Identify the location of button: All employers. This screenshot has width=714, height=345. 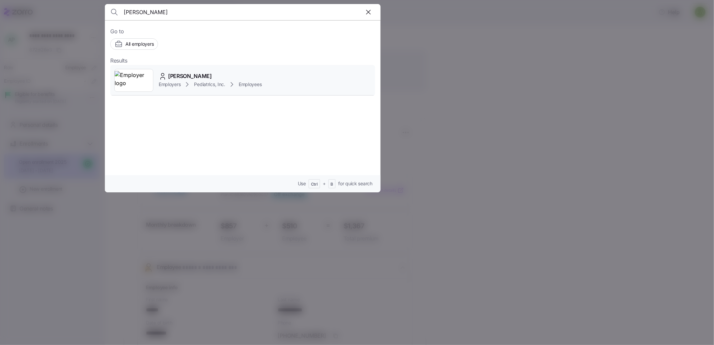
(134, 44).